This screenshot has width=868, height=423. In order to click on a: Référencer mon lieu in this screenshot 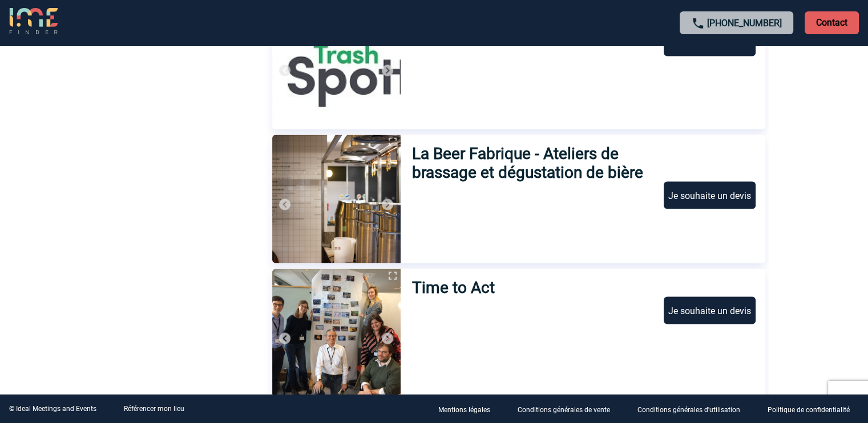, I will do `click(154, 409)`.